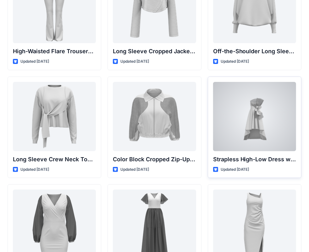 This screenshot has height=252, width=309. Describe the element at coordinates (155, 51) in the screenshot. I see `p: Long Sleeve Cropped Jacket with Mandarin Collar and Shoulder Detail` at that location.